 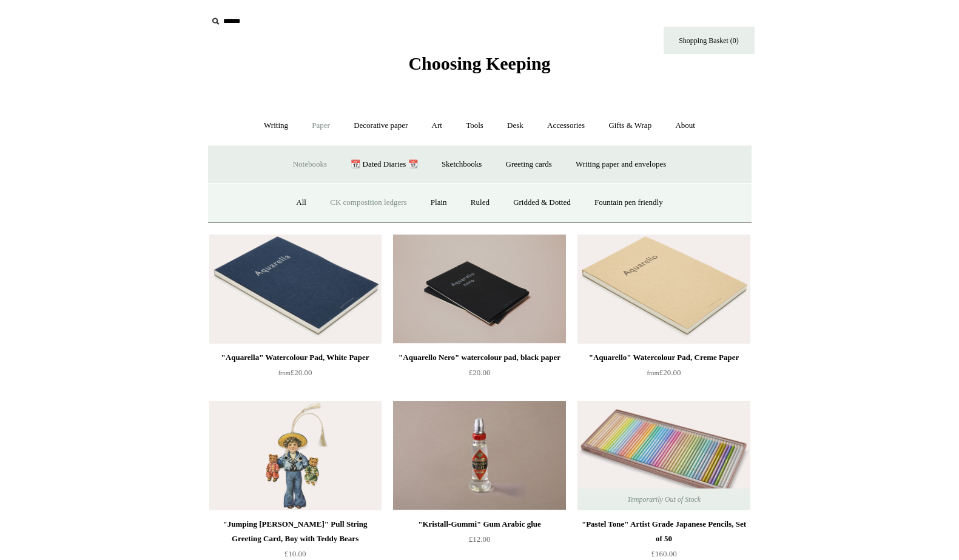 I want to click on img: "Kristall-Gummi" Gum Arabic glue, so click(x=480, y=456).